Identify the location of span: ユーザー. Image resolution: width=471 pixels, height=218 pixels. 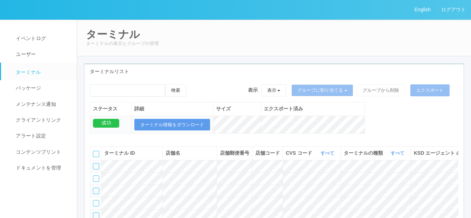
(25, 54).